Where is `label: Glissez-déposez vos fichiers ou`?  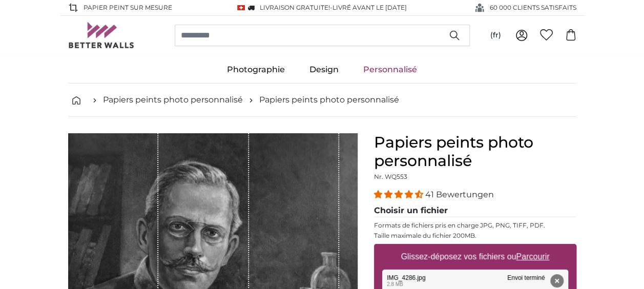 label: Glissez-déposez vos fichiers ou is located at coordinates (475, 257).